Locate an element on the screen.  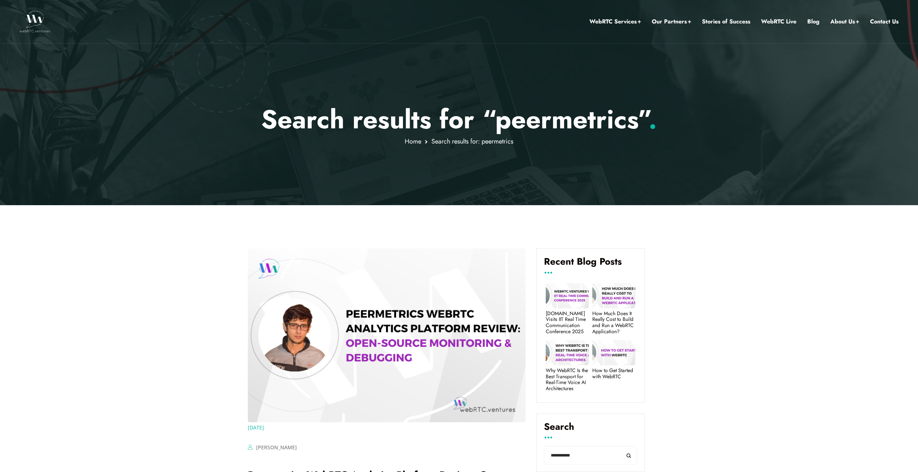
a: Our Partners is located at coordinates (671, 22).